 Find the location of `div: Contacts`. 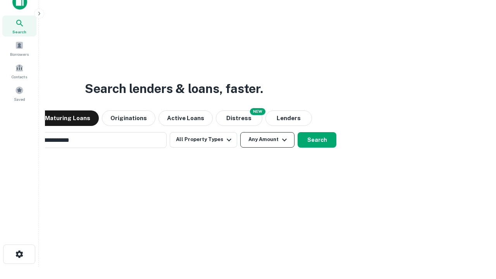

div: Contacts is located at coordinates (19, 71).